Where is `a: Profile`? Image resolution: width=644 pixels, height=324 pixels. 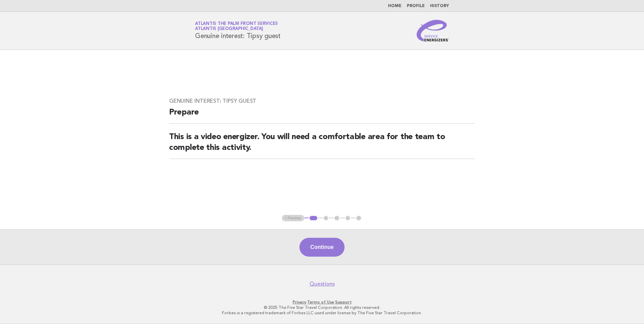
a: Profile is located at coordinates (416, 6).